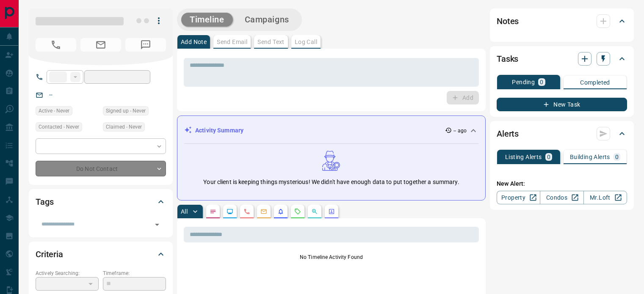 The image size is (644, 294). Describe the element at coordinates (595, 83) in the screenshot. I see `p: Completed` at that location.